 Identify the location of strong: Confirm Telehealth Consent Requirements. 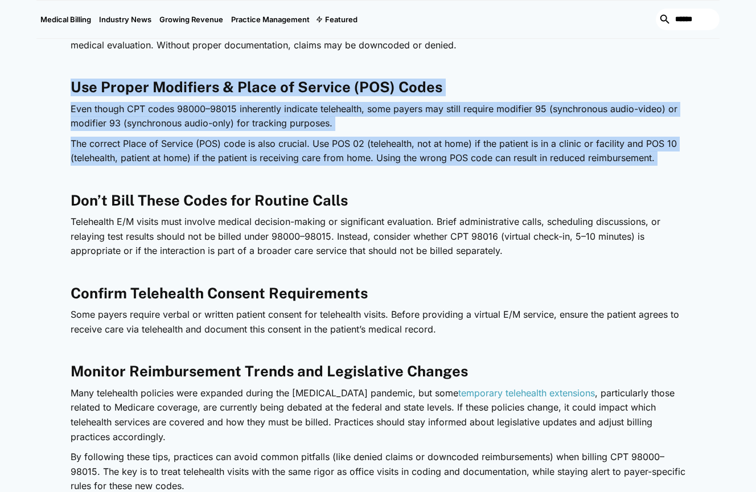
(219, 293).